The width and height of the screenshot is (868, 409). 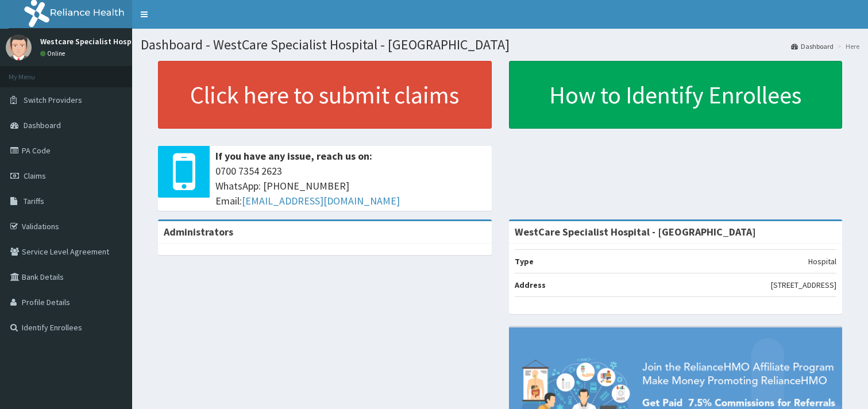 What do you see at coordinates (324, 94) in the screenshot?
I see `a: Click here to submit claims` at bounding box center [324, 94].